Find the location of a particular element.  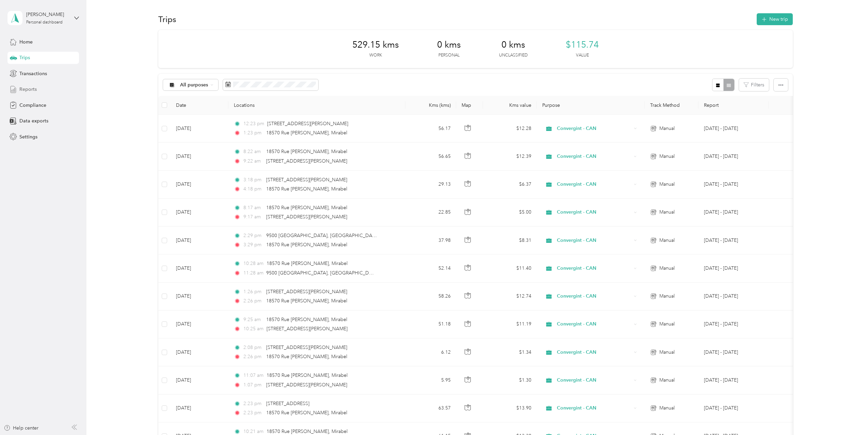

td: 52.14 is located at coordinates (430, 268).